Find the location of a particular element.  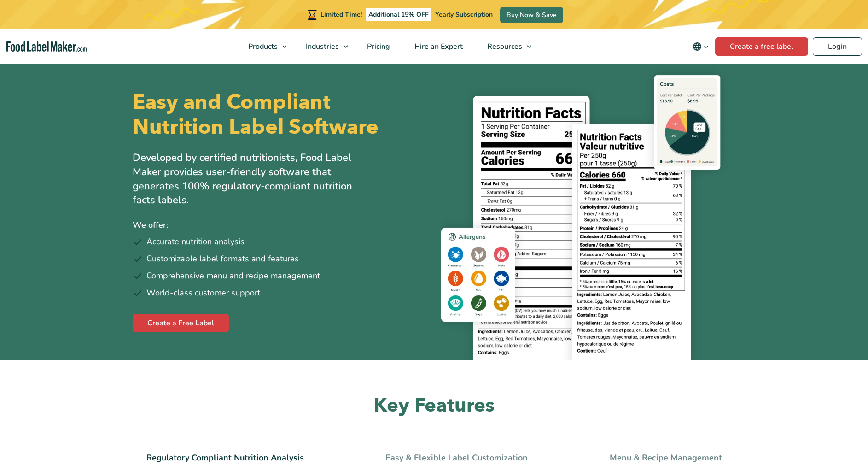

a: Pricing is located at coordinates (378, 46).